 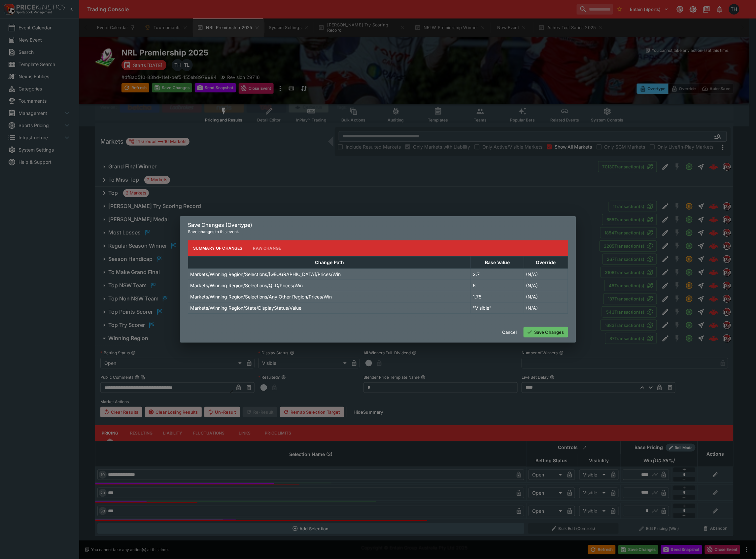 What do you see at coordinates (546, 263) in the screenshot?
I see `th: Override` at bounding box center [546, 263].